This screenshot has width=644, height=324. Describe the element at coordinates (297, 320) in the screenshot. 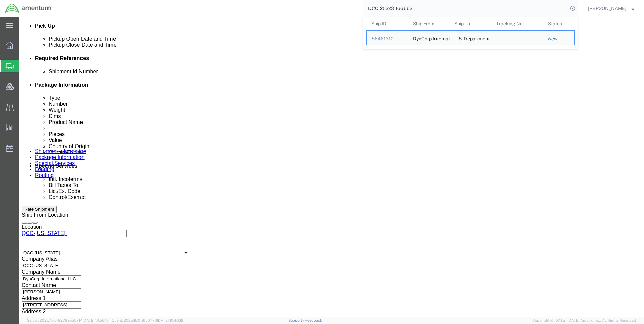

I see `a: Support` at that location.